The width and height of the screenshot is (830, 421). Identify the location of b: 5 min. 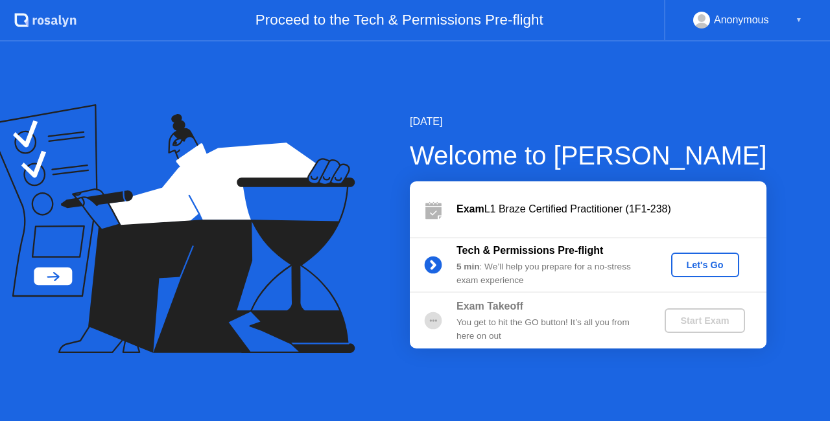
(468, 266).